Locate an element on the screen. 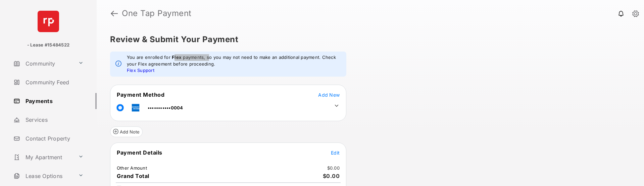  strong: One Tap Payment is located at coordinates (157, 13).